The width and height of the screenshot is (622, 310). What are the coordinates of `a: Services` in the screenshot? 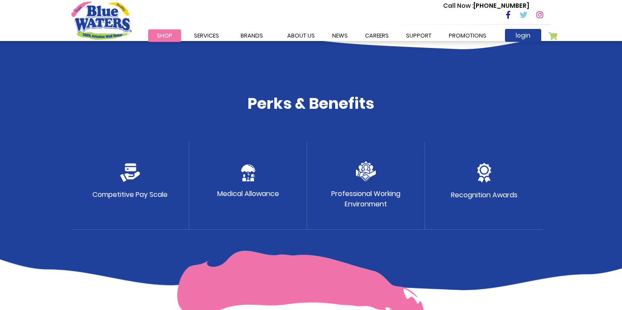 It's located at (207, 35).